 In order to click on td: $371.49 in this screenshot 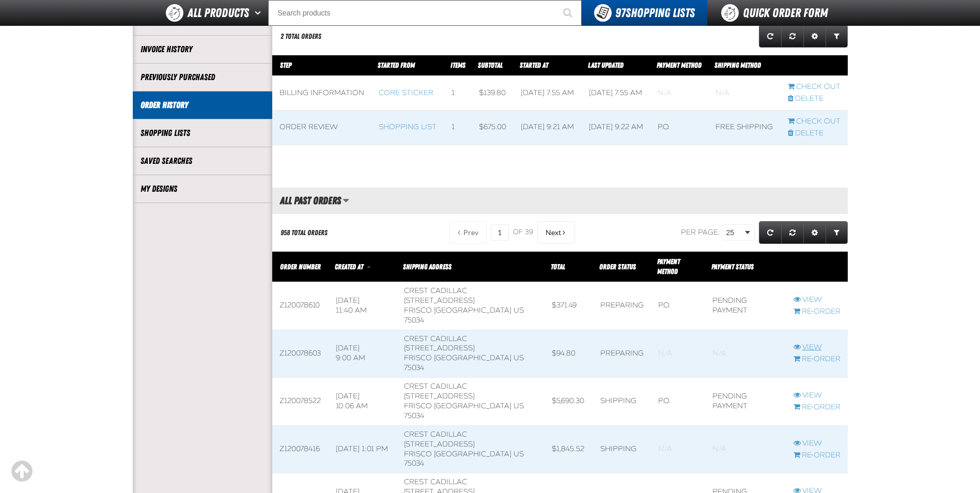, I will do `click(569, 306)`.